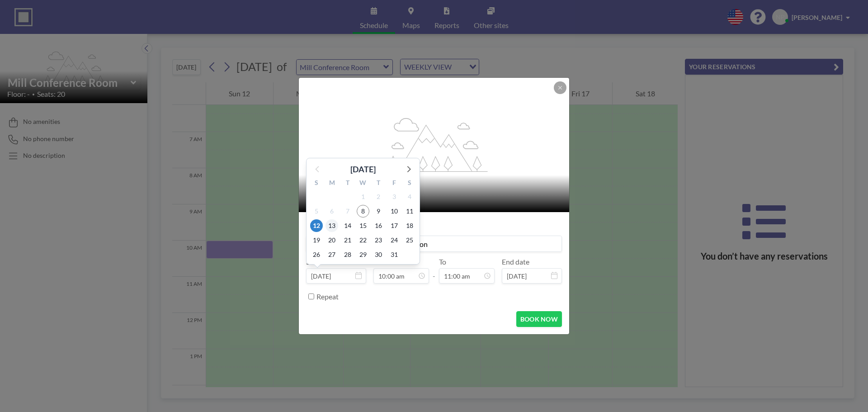  What do you see at coordinates (378, 211) in the screenshot?
I see `span: Thursday, October 9, 2025` at bounding box center [378, 211].